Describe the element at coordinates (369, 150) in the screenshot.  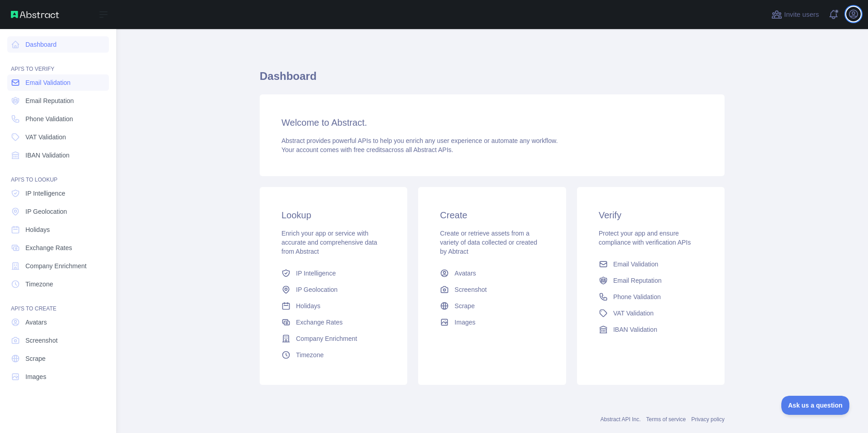
I see `span: free credits` at that location.